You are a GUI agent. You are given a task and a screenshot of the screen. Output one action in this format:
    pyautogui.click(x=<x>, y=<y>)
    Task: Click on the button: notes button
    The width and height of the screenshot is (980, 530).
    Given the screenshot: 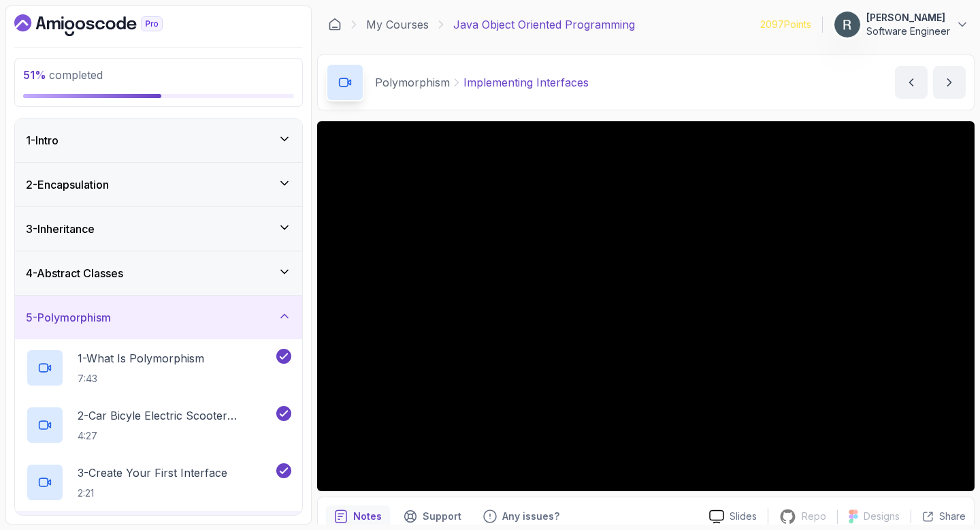 What is the action you would take?
    pyautogui.click(x=358, y=516)
    